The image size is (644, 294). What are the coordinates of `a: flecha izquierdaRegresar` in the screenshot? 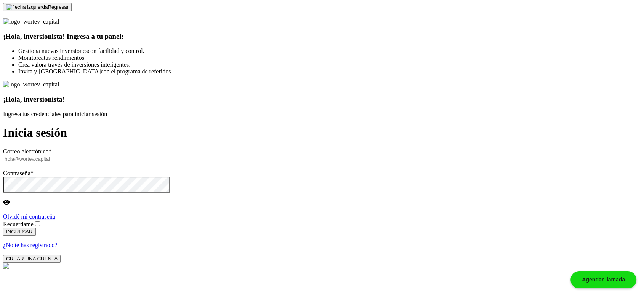 It's located at (37, 6).